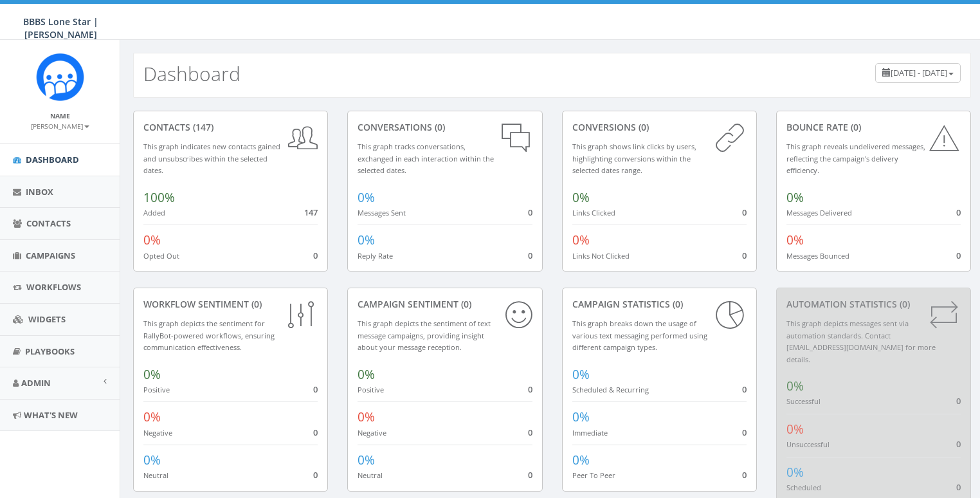 The width and height of the screenshot is (980, 498). What do you see at coordinates (594, 213) in the screenshot?
I see `small: Links Clicked` at bounding box center [594, 213].